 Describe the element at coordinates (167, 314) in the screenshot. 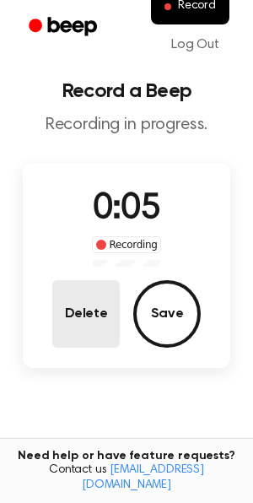

I see `button: Save Audio Record` at that location.